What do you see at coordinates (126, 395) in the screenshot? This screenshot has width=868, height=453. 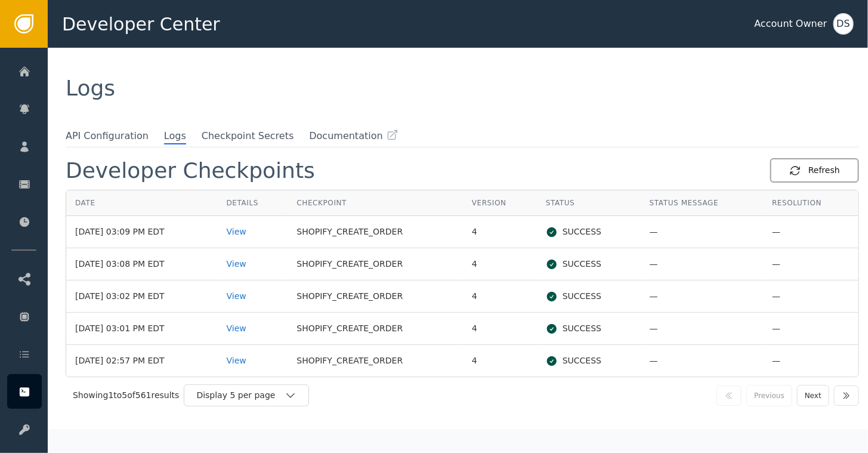 I see `div: Showing 1 to 5 of 561 results` at bounding box center [126, 395].